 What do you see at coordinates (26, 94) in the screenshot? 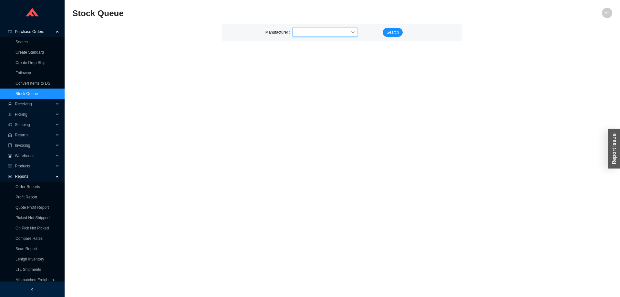
I see `a: Stock Queue` at bounding box center [26, 94].